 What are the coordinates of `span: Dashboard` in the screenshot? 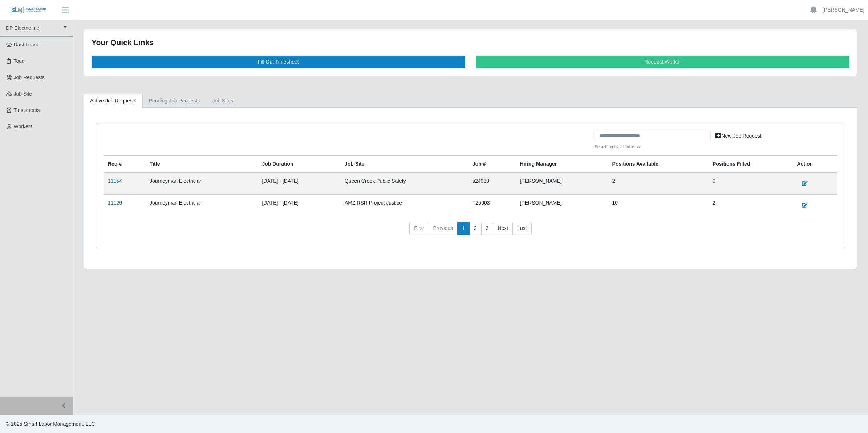 It's located at (26, 45).